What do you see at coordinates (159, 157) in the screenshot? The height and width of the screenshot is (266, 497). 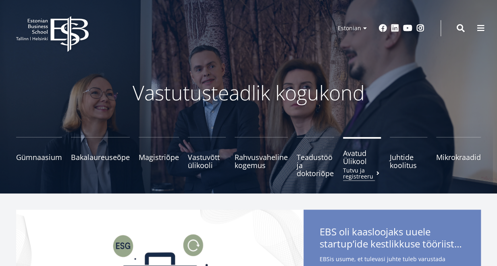 I see `a: Magistriõpe` at bounding box center [159, 157].